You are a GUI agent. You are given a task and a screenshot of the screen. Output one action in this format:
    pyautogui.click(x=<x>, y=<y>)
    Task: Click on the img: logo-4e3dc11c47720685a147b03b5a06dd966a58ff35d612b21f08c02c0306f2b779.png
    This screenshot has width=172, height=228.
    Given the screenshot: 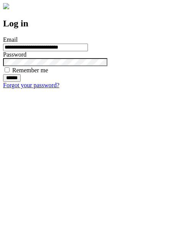 What is the action you would take?
    pyautogui.click(x=6, y=6)
    